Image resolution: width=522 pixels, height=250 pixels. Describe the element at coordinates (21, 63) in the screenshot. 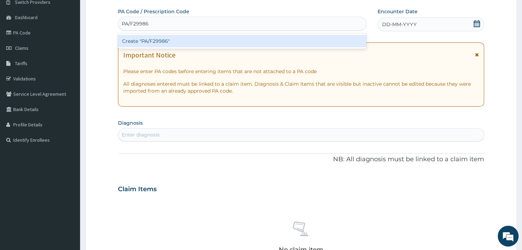

I see `span: Tariffs` at that location.